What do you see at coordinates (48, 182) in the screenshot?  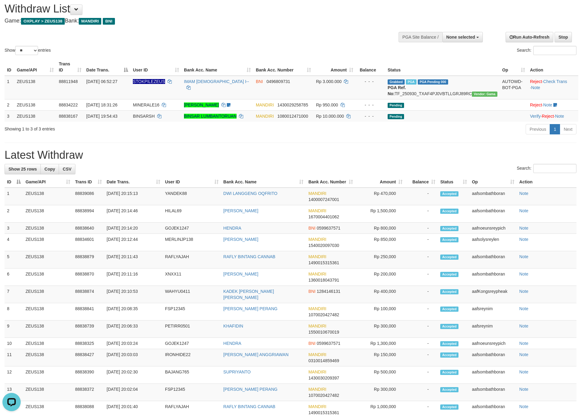 I see `th: Game/API: activate to sort column ascending` at bounding box center [48, 182].